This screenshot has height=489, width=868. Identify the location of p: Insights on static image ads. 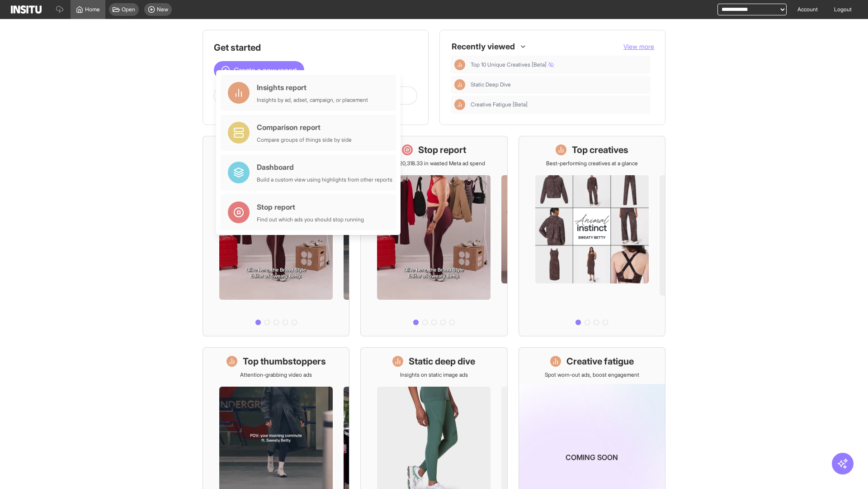
(434, 375).